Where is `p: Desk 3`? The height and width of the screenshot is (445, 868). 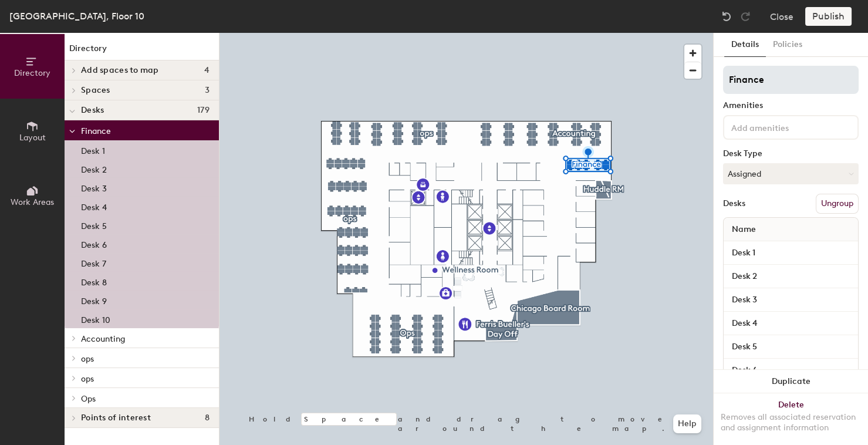
p: Desk 3 is located at coordinates (94, 187).